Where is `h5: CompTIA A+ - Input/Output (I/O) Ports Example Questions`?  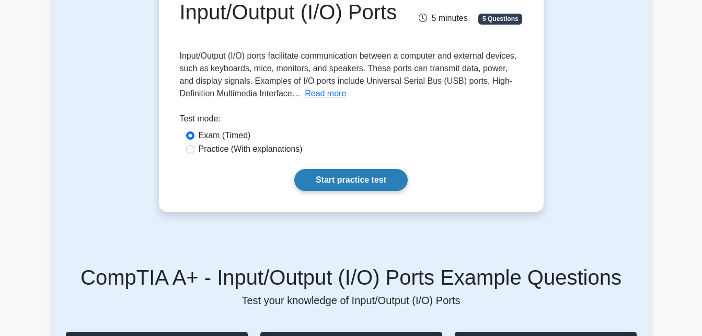
h5: CompTIA A+ - Input/Output (I/O) Ports Example Questions is located at coordinates (351, 277).